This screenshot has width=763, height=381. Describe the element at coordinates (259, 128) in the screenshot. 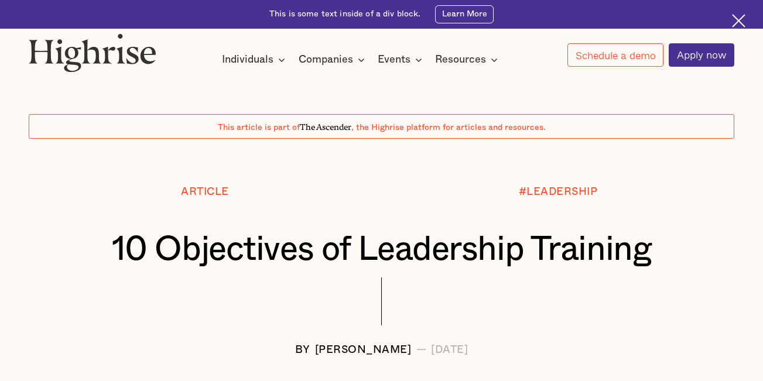

I see `span: This article is part of` at that location.